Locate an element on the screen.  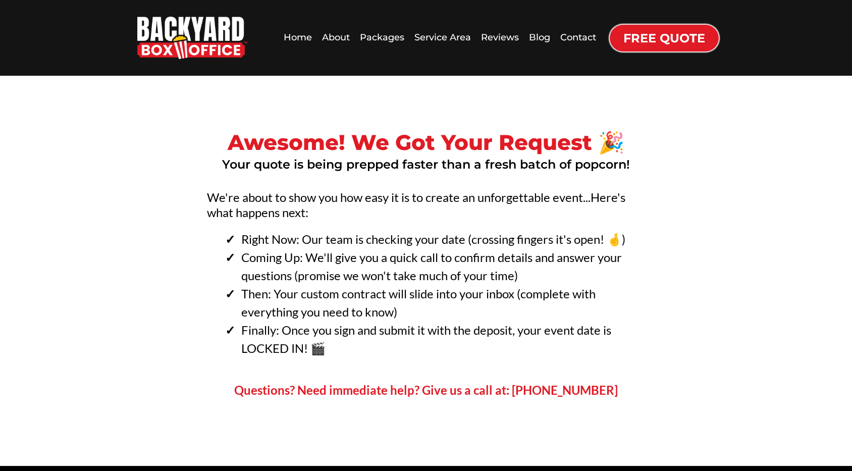
div: Contact is located at coordinates (578, 37).